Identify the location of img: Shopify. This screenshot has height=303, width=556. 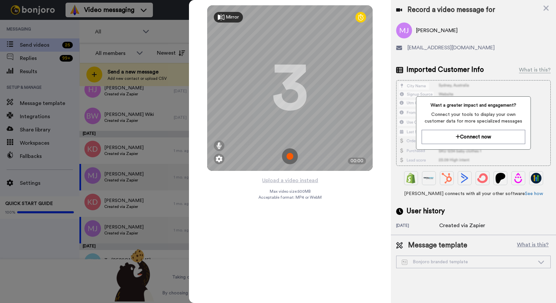
(411, 178).